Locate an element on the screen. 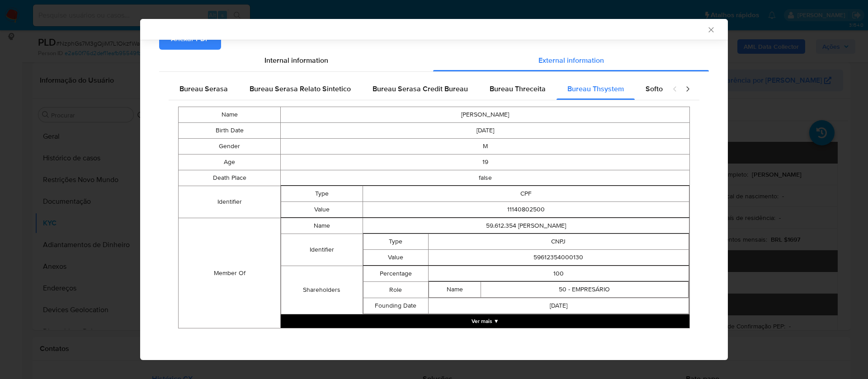 The image size is (868, 379). td: Death Place is located at coordinates (230, 178).